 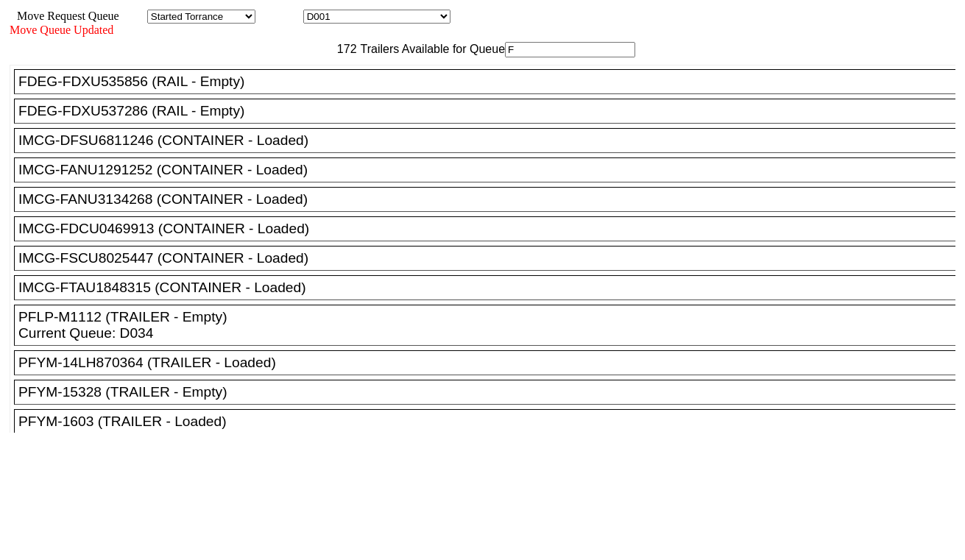 What do you see at coordinates (491, 287) in the screenshot?
I see `div: IMCG-FTAU1848315 (CONTAINER - Loaded)` at bounding box center [491, 287].